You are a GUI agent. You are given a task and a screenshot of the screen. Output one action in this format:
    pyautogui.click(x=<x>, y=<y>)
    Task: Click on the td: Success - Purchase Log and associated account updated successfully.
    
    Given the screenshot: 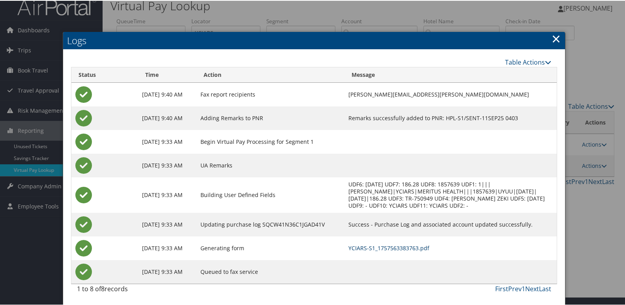 What is the action you would take?
    pyautogui.click(x=451, y=224)
    